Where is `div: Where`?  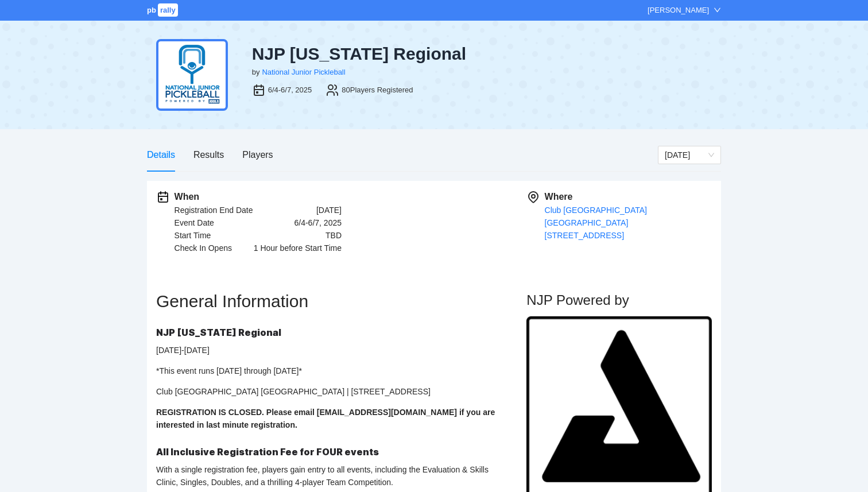
div: Where is located at coordinates (628, 197).